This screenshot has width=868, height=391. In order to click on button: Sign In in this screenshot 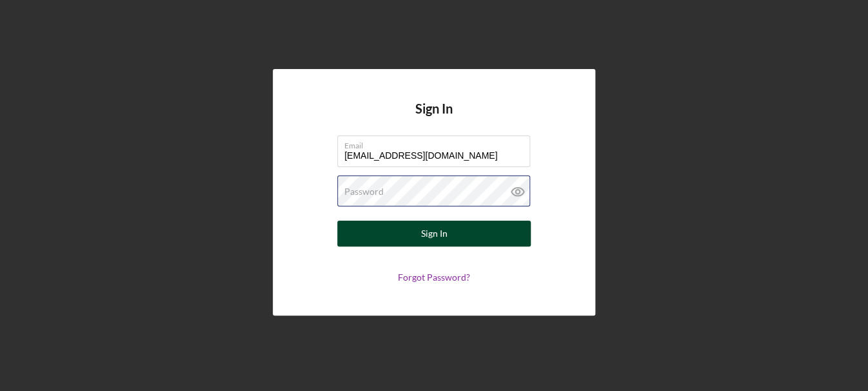, I will do `click(434, 234)`.